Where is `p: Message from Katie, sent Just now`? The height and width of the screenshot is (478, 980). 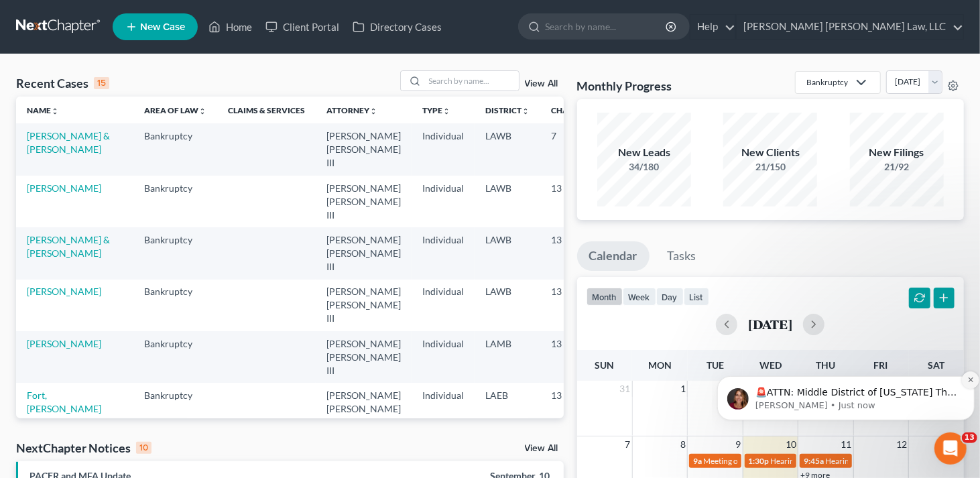 p: Message from Katie, sent Just now is located at coordinates (145, 58).